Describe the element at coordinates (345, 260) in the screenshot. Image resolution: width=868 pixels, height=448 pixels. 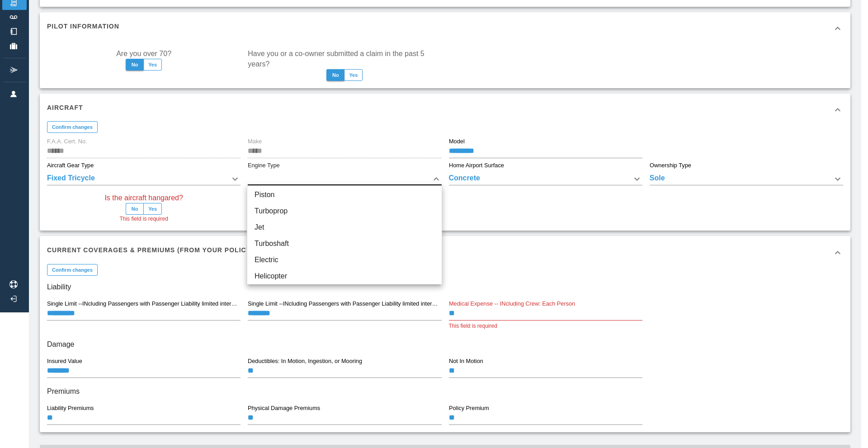
I see `li: Electric` at that location.